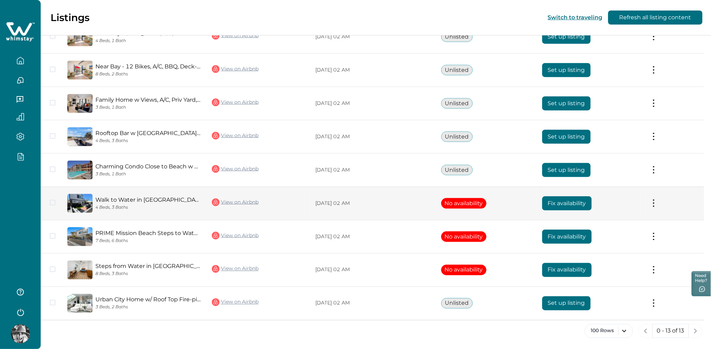 Image resolution: width=711 pixels, height=349 pixels. What do you see at coordinates (80, 37) in the screenshot?
I see `img: propertyImage_Near Bay w/ BBQ, Deck, A/C, Bikes - Min to Beach!` at bounding box center [80, 37].